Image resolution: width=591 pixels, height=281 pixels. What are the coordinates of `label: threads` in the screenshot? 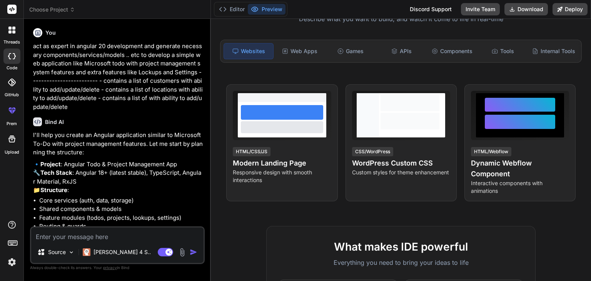 It's located at (12, 42).